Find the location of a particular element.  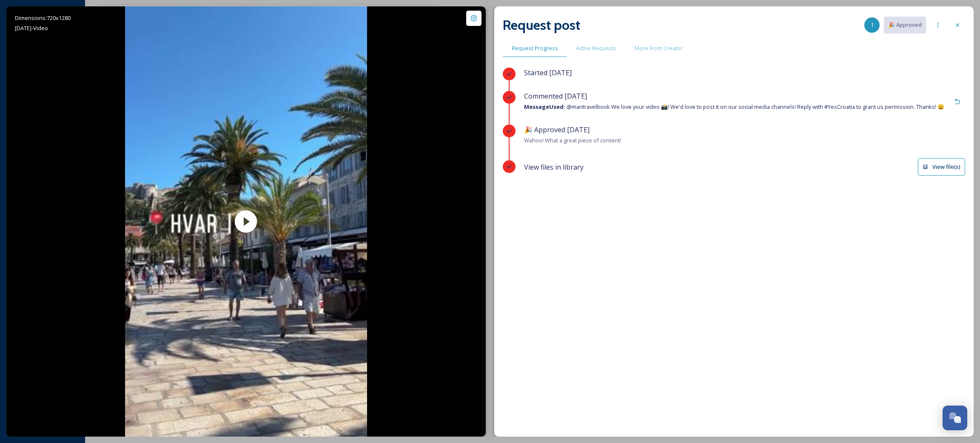

button: Open Chat is located at coordinates (955, 418).